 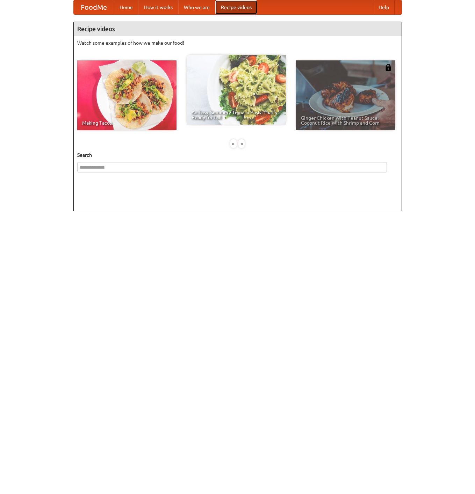 What do you see at coordinates (127, 95) in the screenshot?
I see `a: Making Tacos` at bounding box center [127, 95].